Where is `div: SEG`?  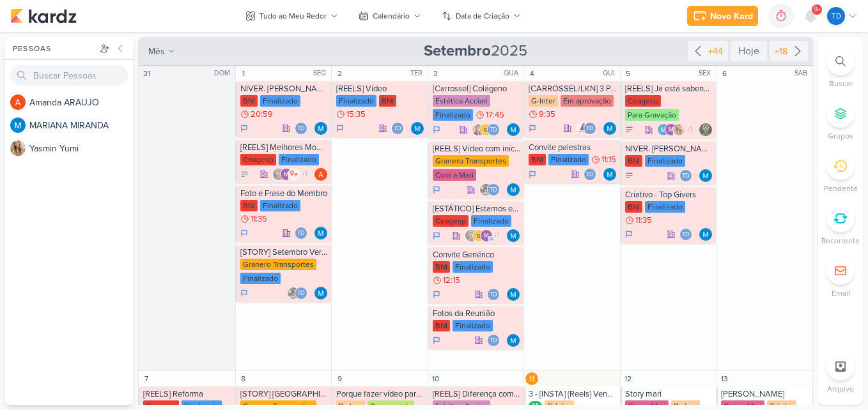 div: SEG is located at coordinates (321, 74).